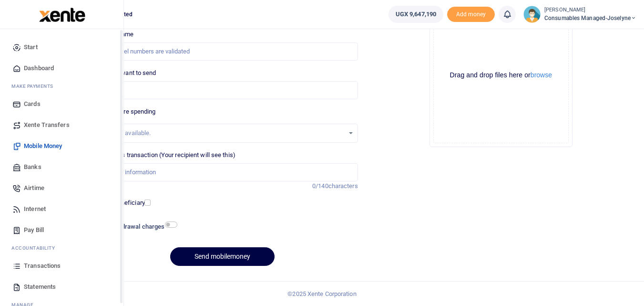  Describe the element at coordinates (62, 14) in the screenshot. I see `a: logo-small logo-large logo-large` at that location.